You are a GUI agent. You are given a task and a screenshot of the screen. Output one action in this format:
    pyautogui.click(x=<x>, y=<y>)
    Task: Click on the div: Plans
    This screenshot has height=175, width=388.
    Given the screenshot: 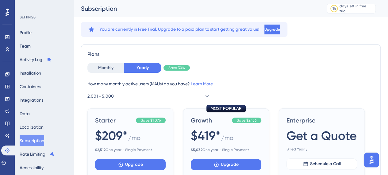 What is the action you would take?
    pyautogui.click(x=231, y=54)
    